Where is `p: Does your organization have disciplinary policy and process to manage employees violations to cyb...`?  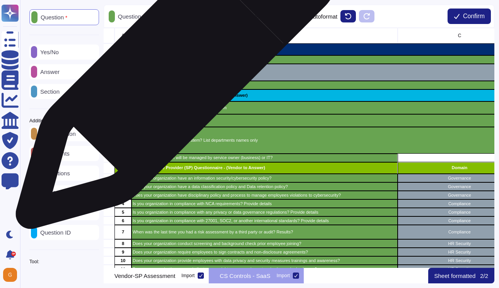
p: Does your organization have disciplinary policy and process to manage employees violations to cyb... is located at coordinates (264, 195).